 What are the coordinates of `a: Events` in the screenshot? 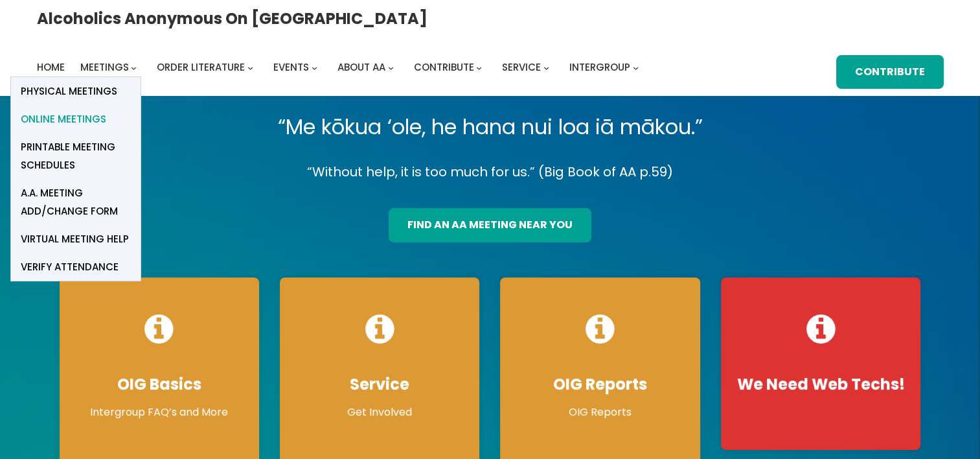 It's located at (291, 67).